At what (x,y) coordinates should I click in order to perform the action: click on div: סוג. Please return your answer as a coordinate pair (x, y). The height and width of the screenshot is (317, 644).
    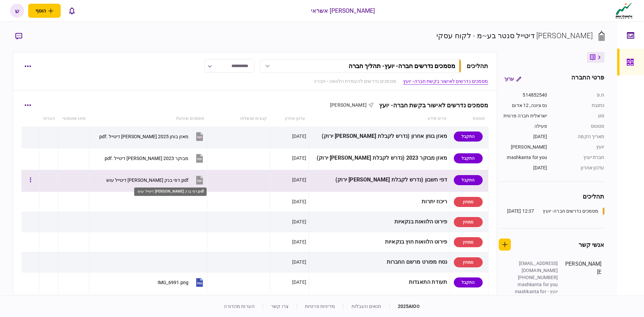
    Looking at the image, I should click on (579, 116).